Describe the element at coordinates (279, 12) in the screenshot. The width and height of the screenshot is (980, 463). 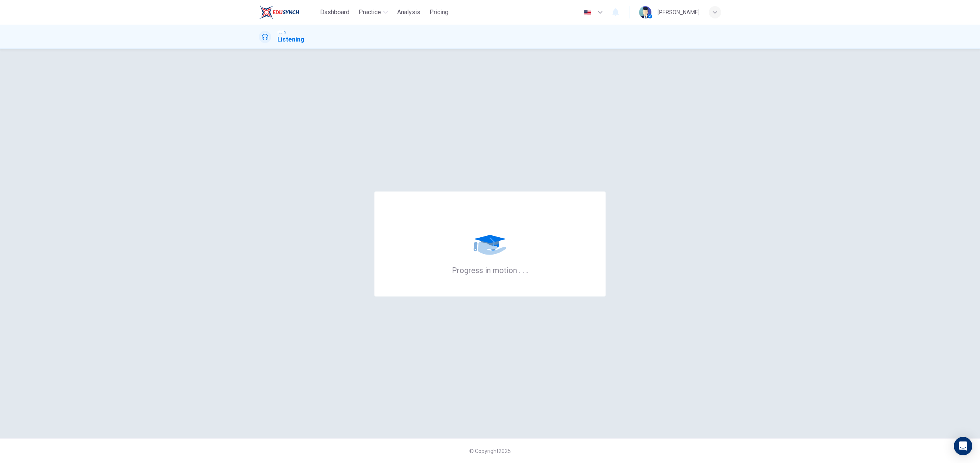
I see `img: EduSynch logo` at that location.